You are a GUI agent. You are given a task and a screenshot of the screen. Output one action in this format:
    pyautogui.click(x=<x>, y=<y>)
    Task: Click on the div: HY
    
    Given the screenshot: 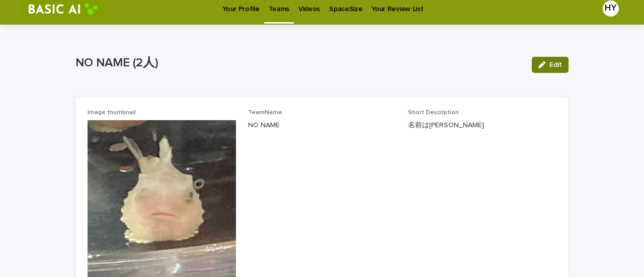 What is the action you would take?
    pyautogui.click(x=611, y=9)
    